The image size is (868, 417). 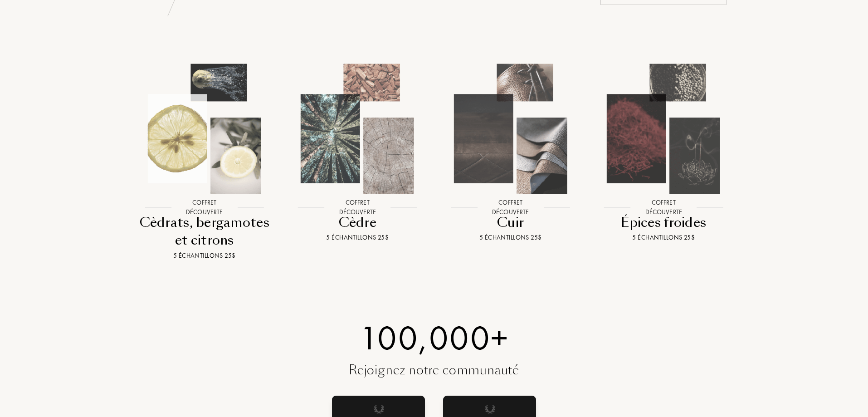 What do you see at coordinates (663, 129) in the screenshot?
I see `img: Épices froides` at bounding box center [663, 129].